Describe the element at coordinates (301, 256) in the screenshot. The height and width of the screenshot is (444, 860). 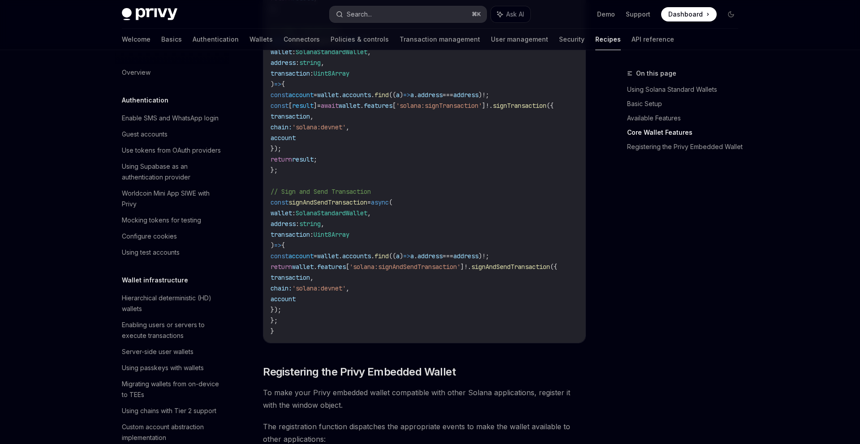
I see `span: account` at that location.